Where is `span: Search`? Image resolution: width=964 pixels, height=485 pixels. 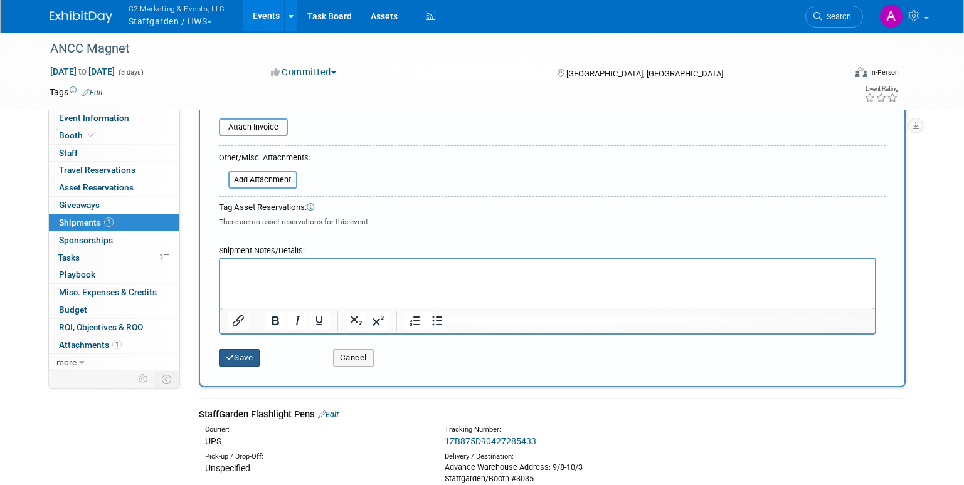
span: Search is located at coordinates (836, 16).